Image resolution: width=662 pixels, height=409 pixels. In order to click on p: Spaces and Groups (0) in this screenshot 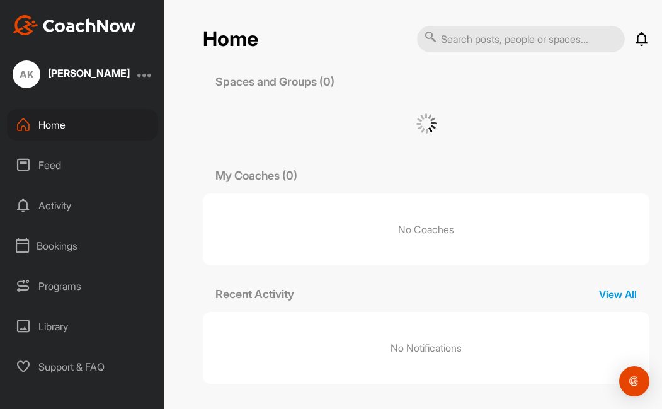, I will do `click(275, 81)`.